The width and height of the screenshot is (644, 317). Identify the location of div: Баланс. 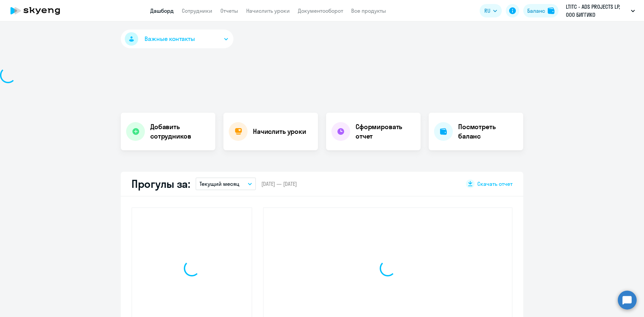
(536, 10).